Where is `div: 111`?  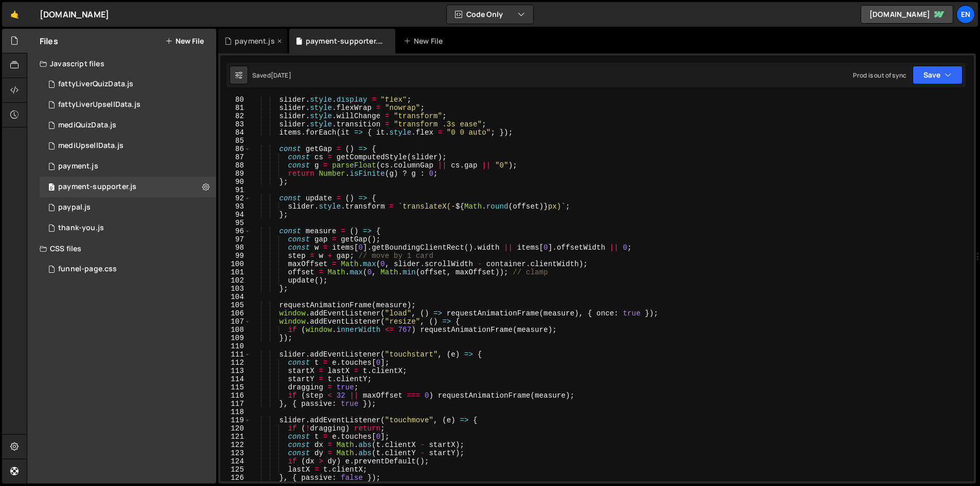
div: 111 is located at coordinates (235, 355).